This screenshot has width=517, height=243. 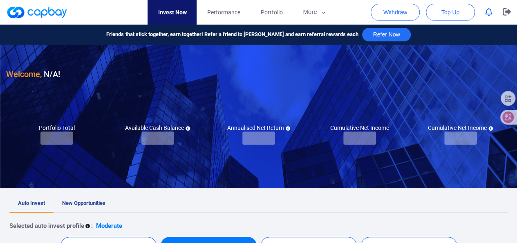 I want to click on span: Welcome,, so click(x=24, y=74).